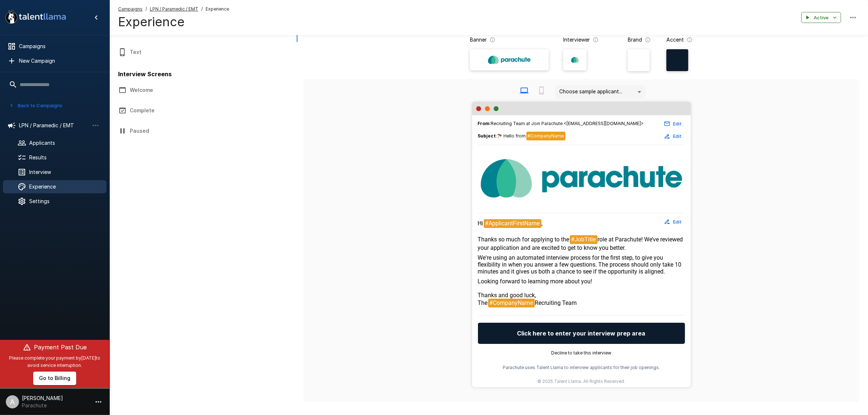 This screenshot has width=868, height=415. Describe the element at coordinates (523, 239) in the screenshot. I see `span: Thanks so much for applying to the` at that location.